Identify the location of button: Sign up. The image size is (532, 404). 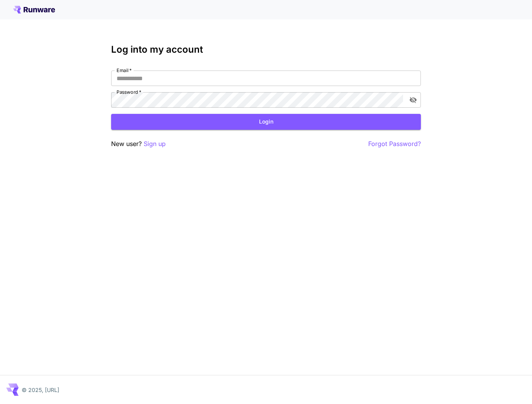
(154, 144).